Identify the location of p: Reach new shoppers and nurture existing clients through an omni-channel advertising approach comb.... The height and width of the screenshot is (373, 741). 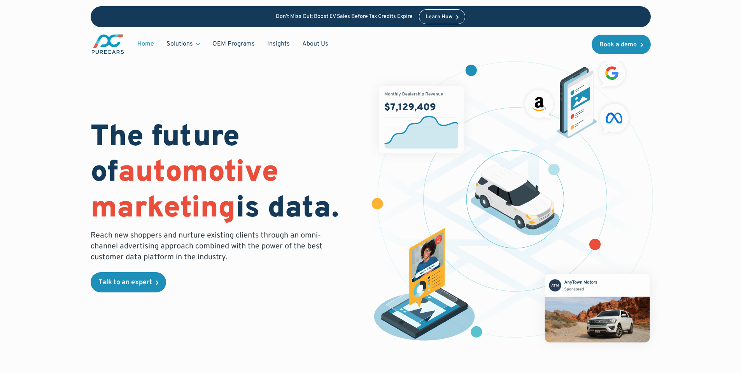
(209, 246).